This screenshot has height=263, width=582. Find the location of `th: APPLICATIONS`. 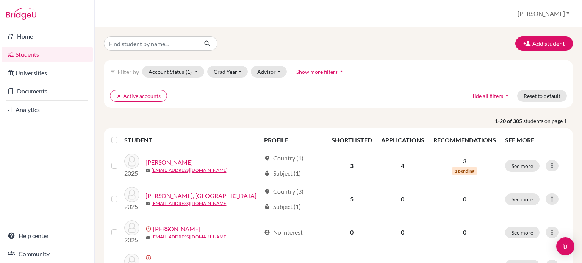

th: APPLICATIONS is located at coordinates (403, 140).